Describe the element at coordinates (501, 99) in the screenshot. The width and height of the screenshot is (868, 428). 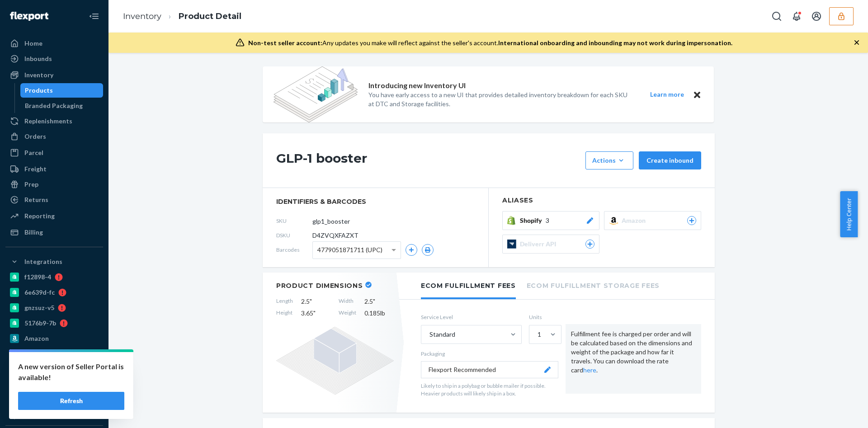
I see `p: You have early access to a new UI that provides detailed inventory breakdown for each SKU at DTC ...` at that location.